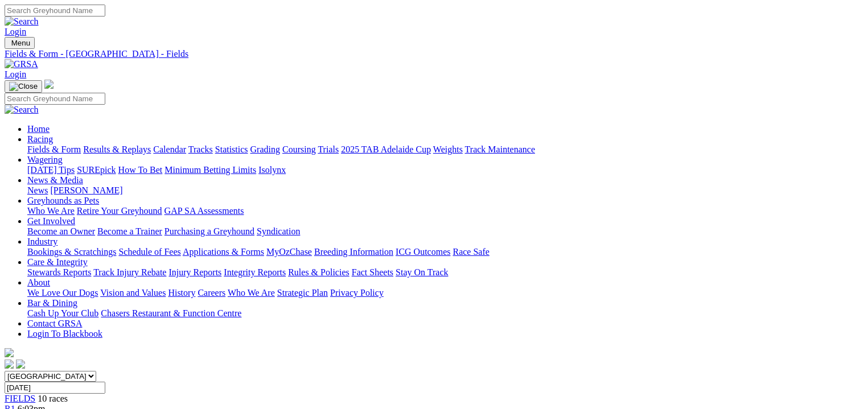  I want to click on span: Menu, so click(20, 43).